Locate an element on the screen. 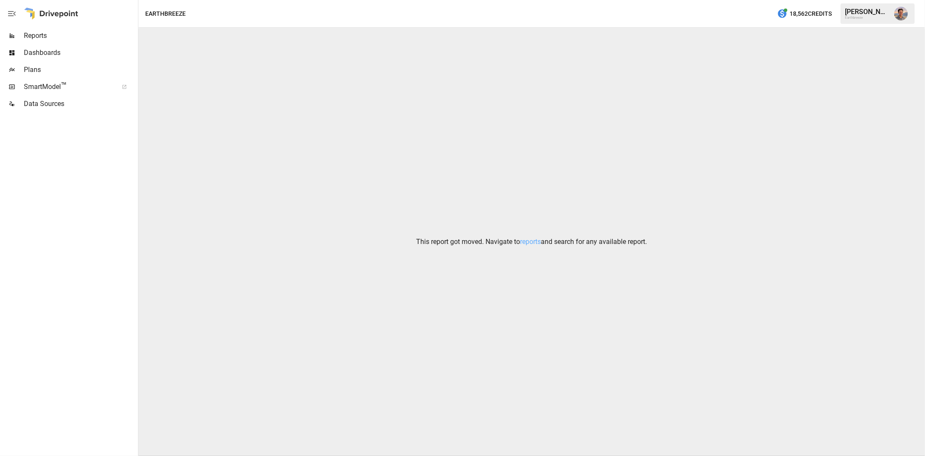  a: reports is located at coordinates (531, 242).